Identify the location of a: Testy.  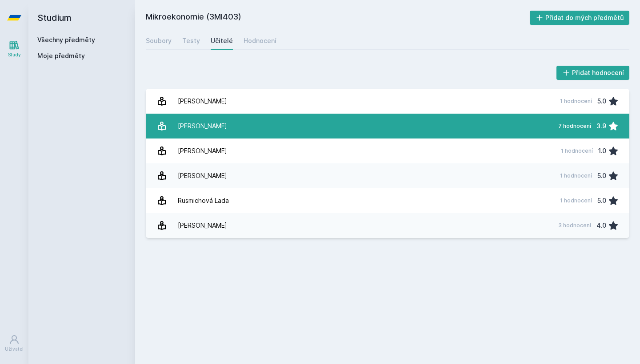
(191, 41).